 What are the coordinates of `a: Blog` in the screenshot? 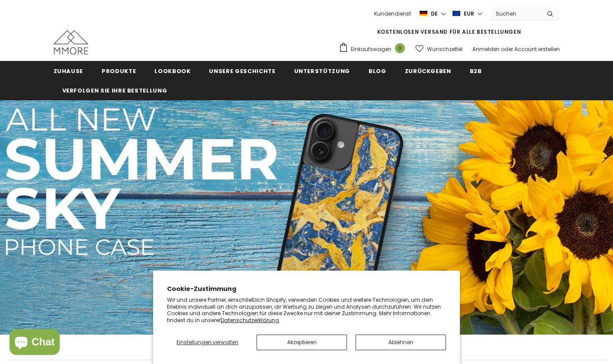 It's located at (377, 70).